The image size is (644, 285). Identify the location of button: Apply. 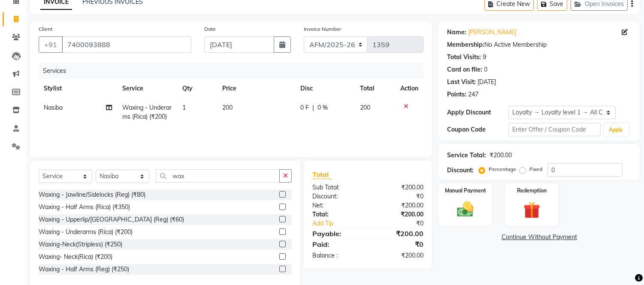
(616, 129).